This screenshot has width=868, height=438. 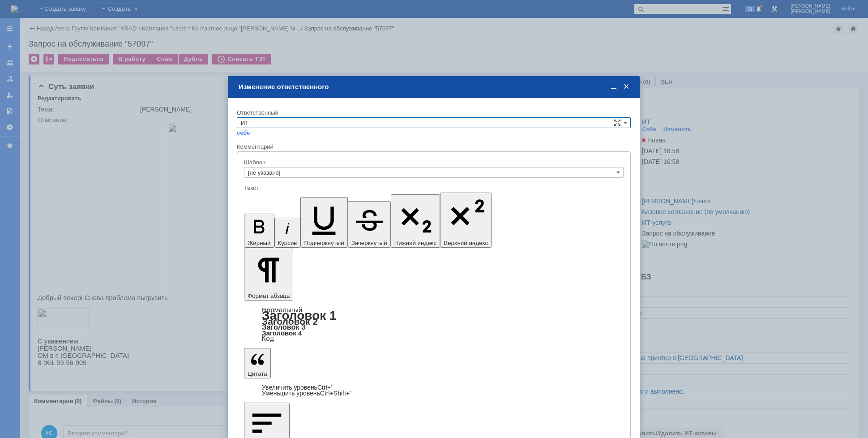 What do you see at coordinates (268, 339) in the screenshot?
I see `a: Код` at bounding box center [268, 339].